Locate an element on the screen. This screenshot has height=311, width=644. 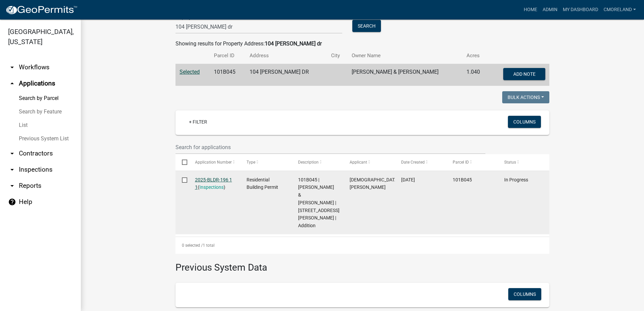
datatable-header-cell: Type is located at coordinates (265, 162).